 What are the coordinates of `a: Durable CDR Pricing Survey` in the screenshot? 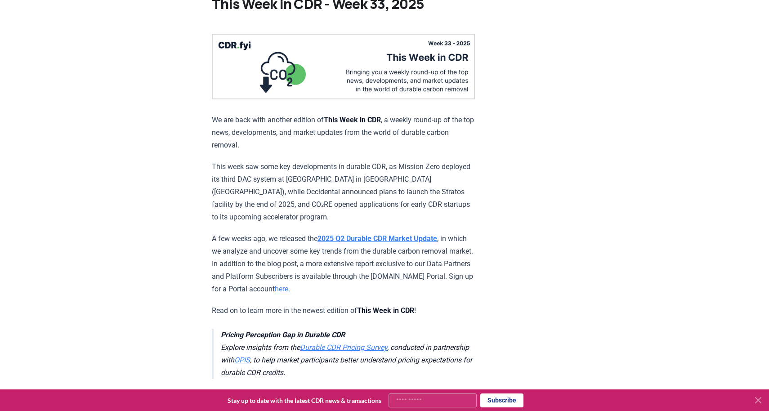 It's located at (344, 347).